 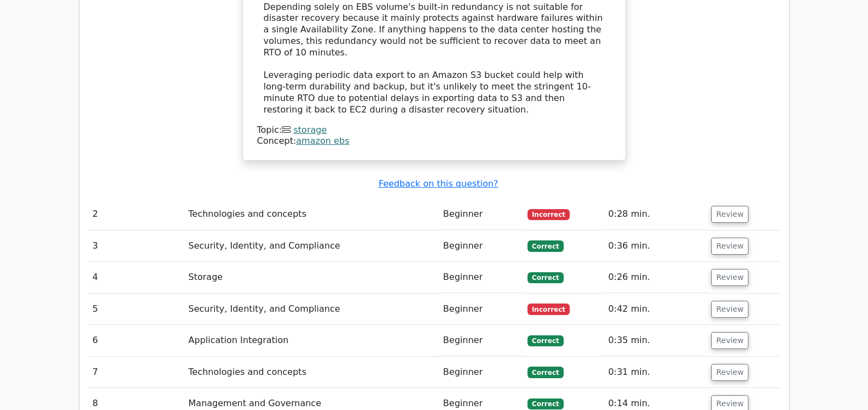 I want to click on td: 0:28 min., so click(x=655, y=214).